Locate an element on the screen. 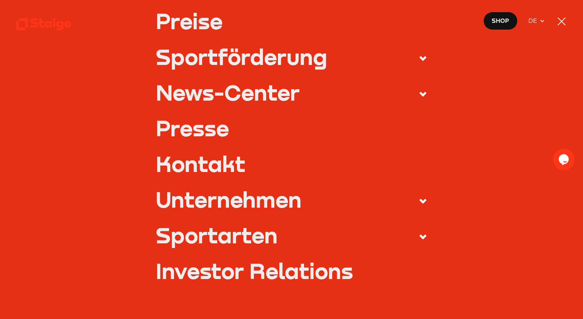  a: Kontakt is located at coordinates (291, 164).